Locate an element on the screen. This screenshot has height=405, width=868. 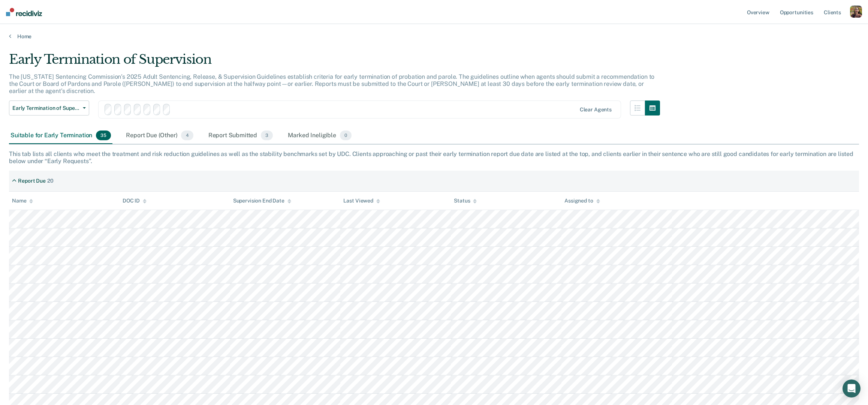
div: Report Due (Other)4 is located at coordinates (159, 136).